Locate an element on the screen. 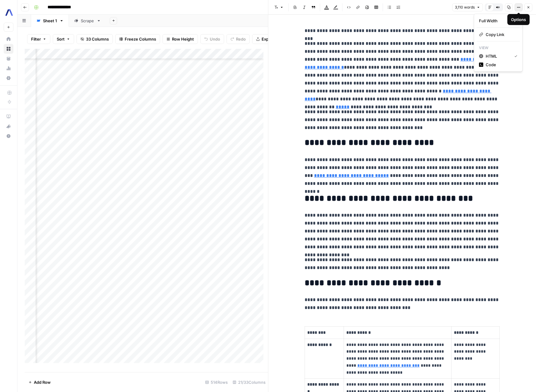 The image size is (536, 392). div: 21/33 Columns is located at coordinates (249, 382).